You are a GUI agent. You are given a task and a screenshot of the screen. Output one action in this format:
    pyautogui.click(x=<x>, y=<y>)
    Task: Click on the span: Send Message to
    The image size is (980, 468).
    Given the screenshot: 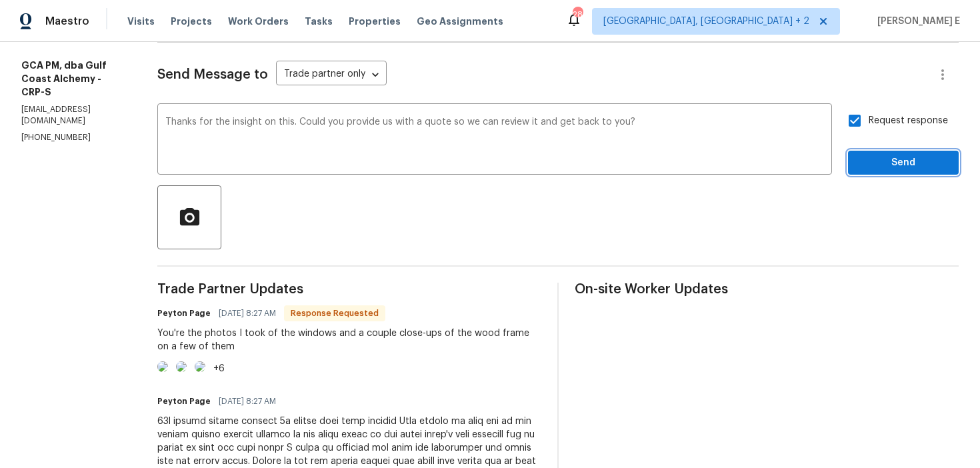 What is the action you would take?
    pyautogui.click(x=213, y=75)
    